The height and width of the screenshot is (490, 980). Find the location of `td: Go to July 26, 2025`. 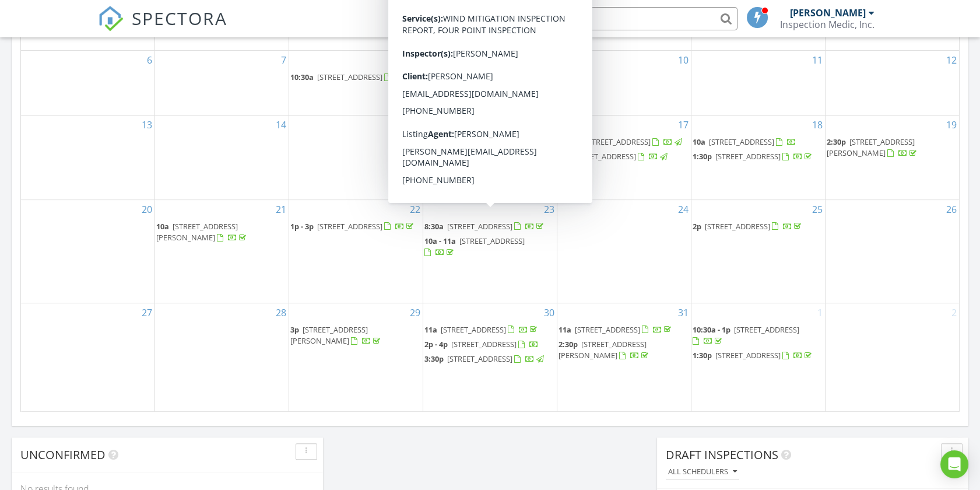

td: Go to July 26, 2025 is located at coordinates (892, 251).